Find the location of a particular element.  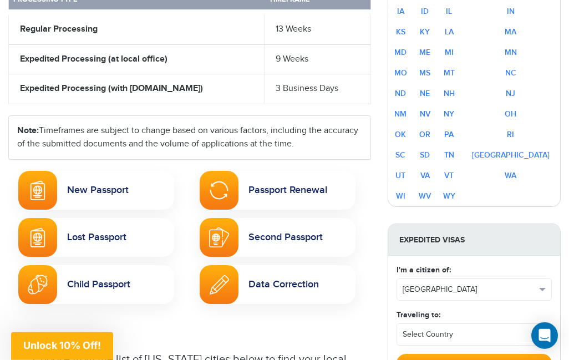

a: ID is located at coordinates (425, 11).